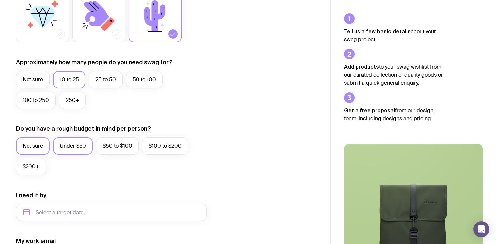 This screenshot has width=496, height=244. Describe the element at coordinates (117, 146) in the screenshot. I see `label: $50 to $100` at that location.